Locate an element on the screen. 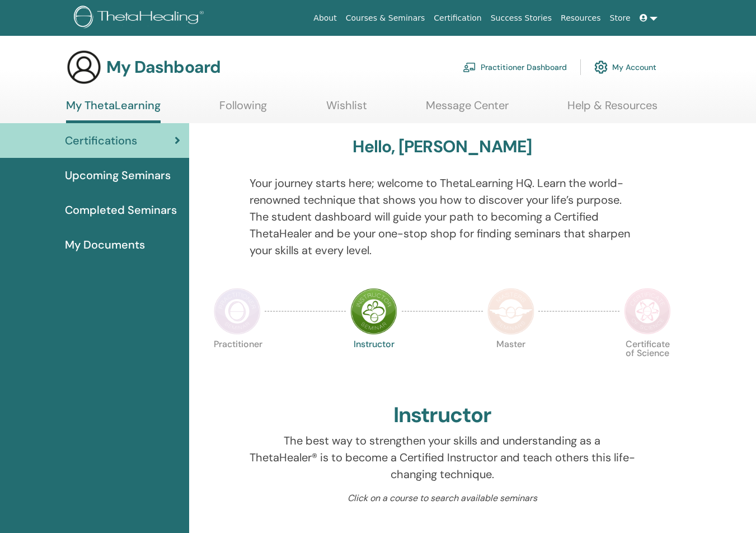  span: My Documents is located at coordinates (105, 245).